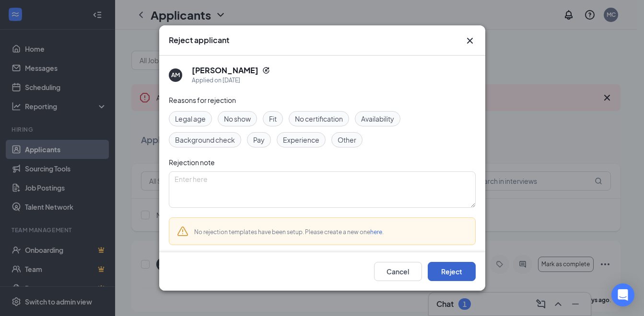 The image size is (644, 316). What do you see at coordinates (192, 162) in the screenshot?
I see `span: Rejection note` at bounding box center [192, 162].